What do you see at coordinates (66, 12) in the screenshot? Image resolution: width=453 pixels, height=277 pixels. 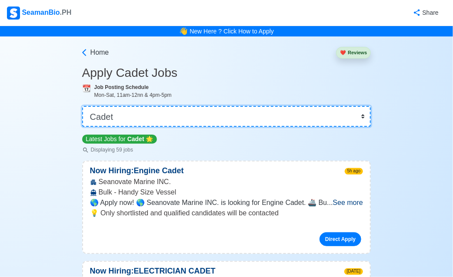 I see `span: .PH` at bounding box center [66, 12].